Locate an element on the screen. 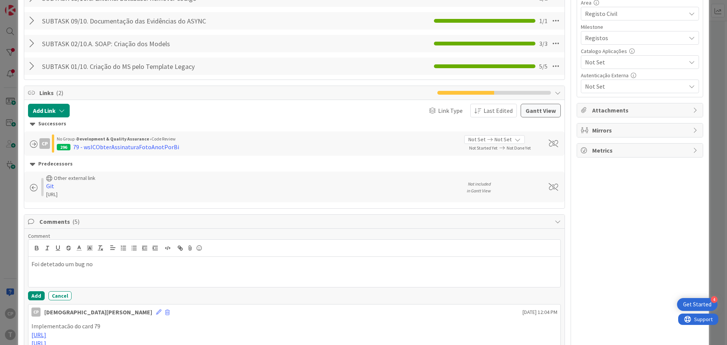  span: Not Started Yet is located at coordinates (483, 148).